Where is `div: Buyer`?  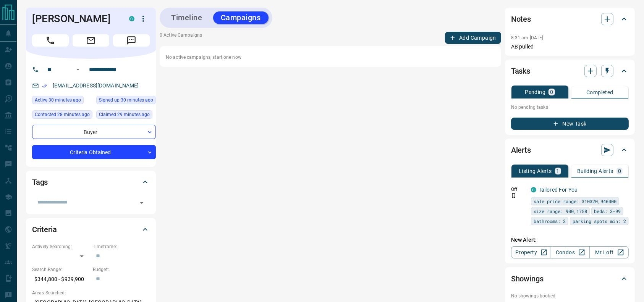
div: Buyer is located at coordinates (94, 132).